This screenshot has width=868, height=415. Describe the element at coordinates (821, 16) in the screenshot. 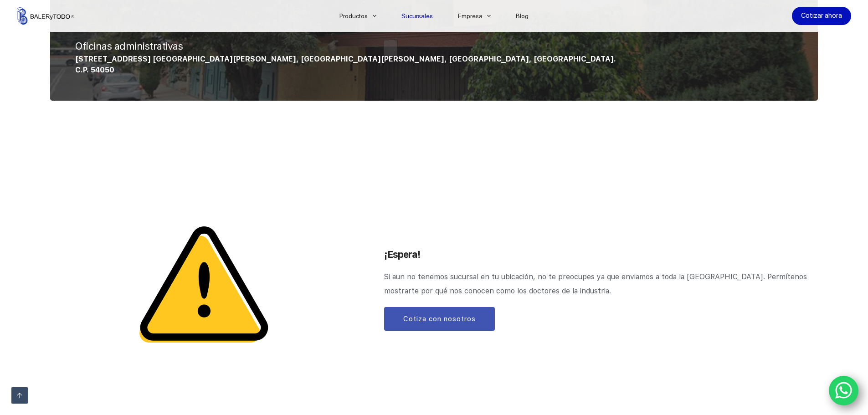

I see `a: Cotizar ahora` at that location.